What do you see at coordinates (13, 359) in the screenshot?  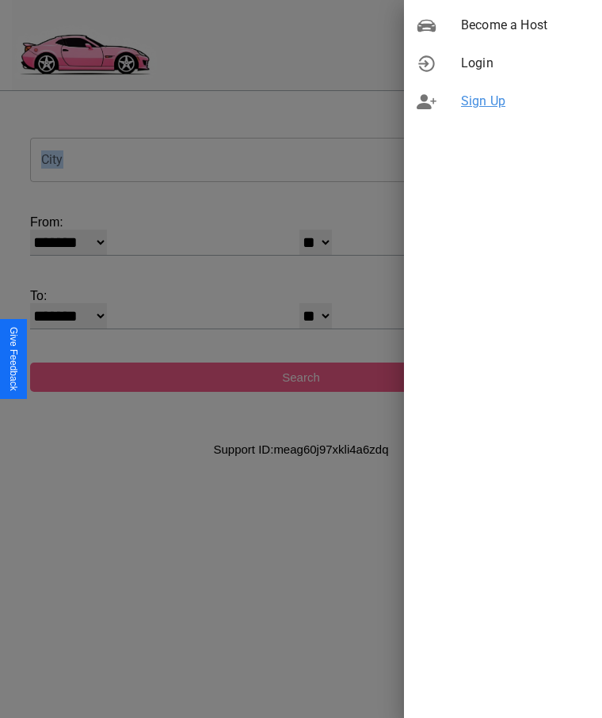 I see `div: Give Feedback` at bounding box center [13, 359].